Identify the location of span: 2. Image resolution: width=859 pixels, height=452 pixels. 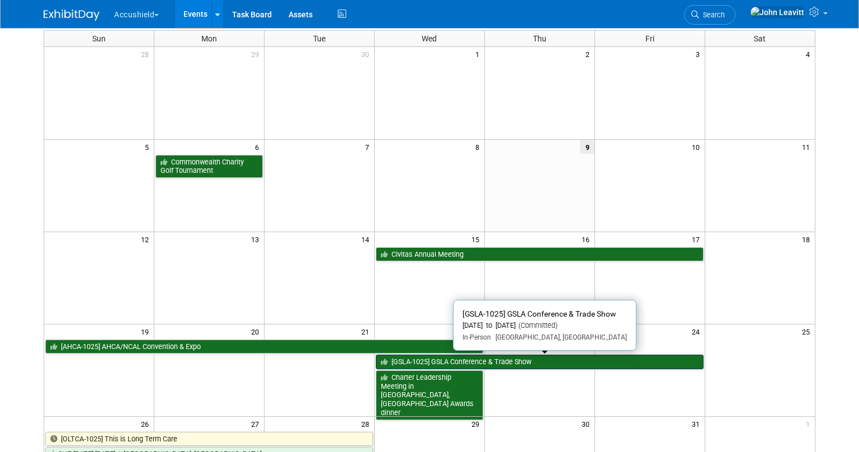
(590, 54).